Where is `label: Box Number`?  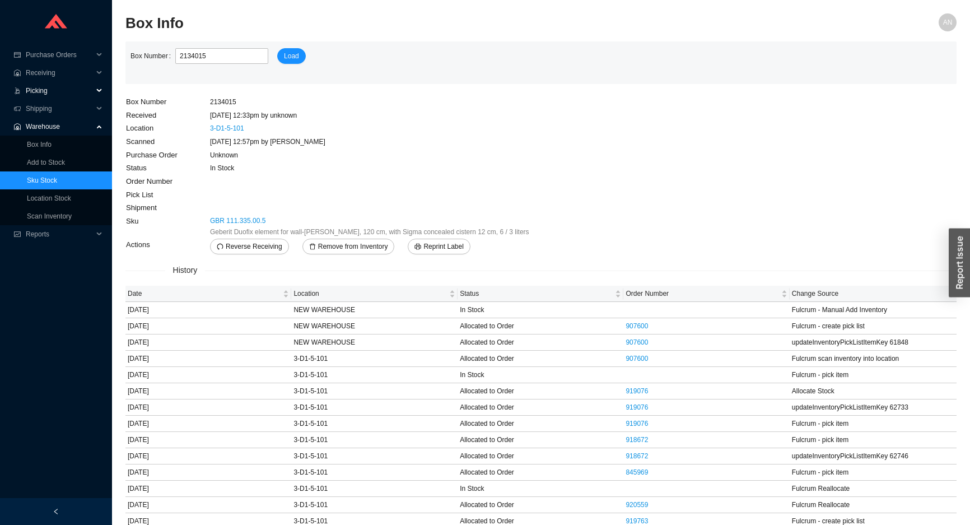
label: Box Number is located at coordinates (153, 56).